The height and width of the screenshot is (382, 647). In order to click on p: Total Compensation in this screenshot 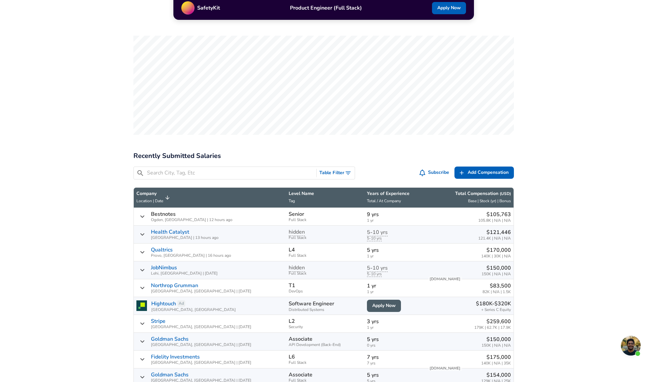, I will do `click(483, 193)`.